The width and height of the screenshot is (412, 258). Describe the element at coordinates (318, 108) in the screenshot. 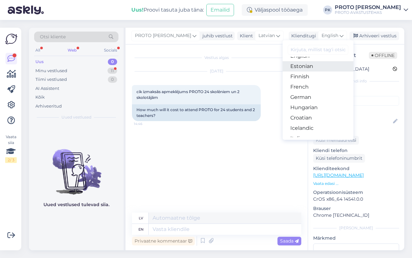

I see `a: Hungarian` at that location.